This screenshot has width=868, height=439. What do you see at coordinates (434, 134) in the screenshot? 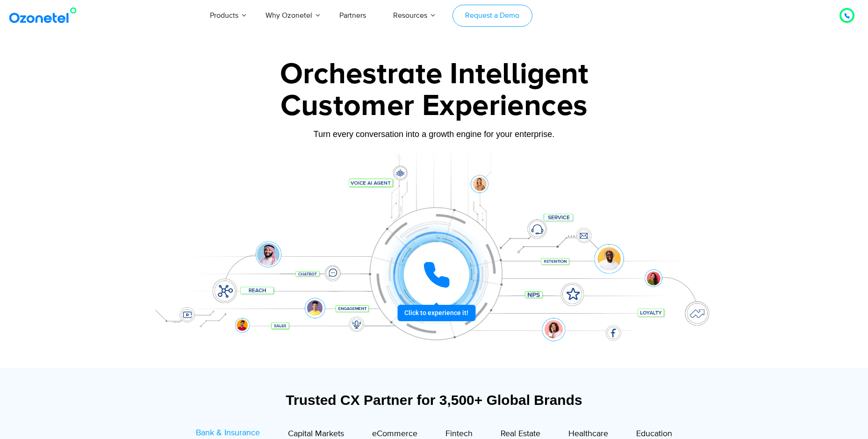
I see `div: Turn every conversation into a growth engine for your enterprise.` at bounding box center [434, 134].